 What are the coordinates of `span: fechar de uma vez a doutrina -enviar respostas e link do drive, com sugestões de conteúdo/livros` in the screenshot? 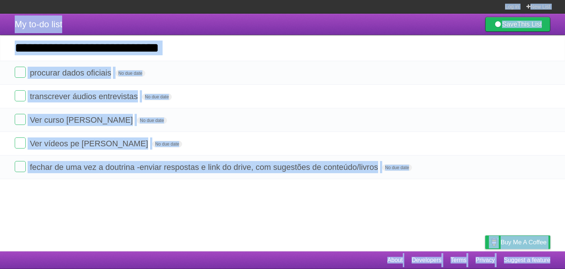 It's located at (205, 167).